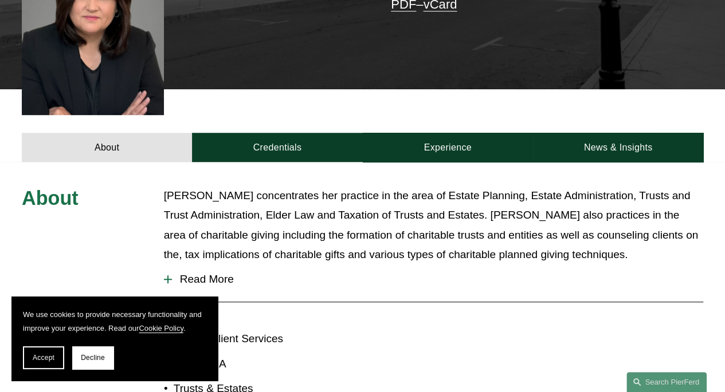 This screenshot has width=725, height=392. I want to click on section: Cookie banner, so click(115, 339).